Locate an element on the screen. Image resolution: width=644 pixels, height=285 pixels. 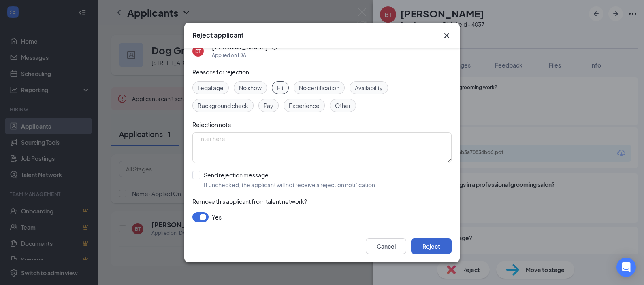
span: No certification is located at coordinates (319, 88).